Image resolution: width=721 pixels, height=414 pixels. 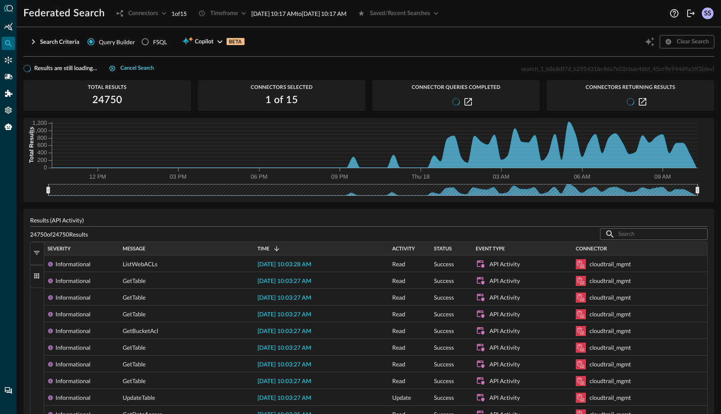 I want to click on tspan: 06 PM, so click(x=259, y=177).